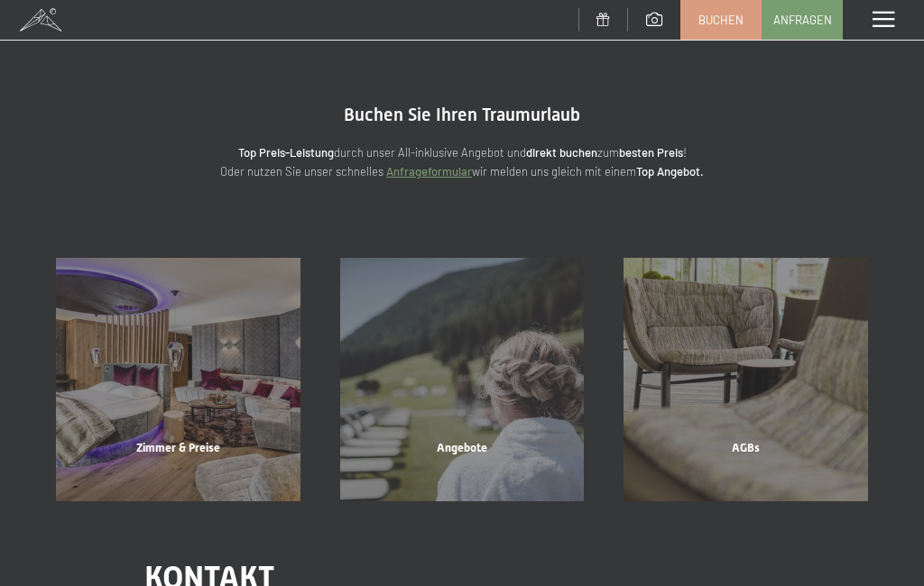 The width and height of the screenshot is (924, 586). I want to click on span: Angebote, so click(462, 447).